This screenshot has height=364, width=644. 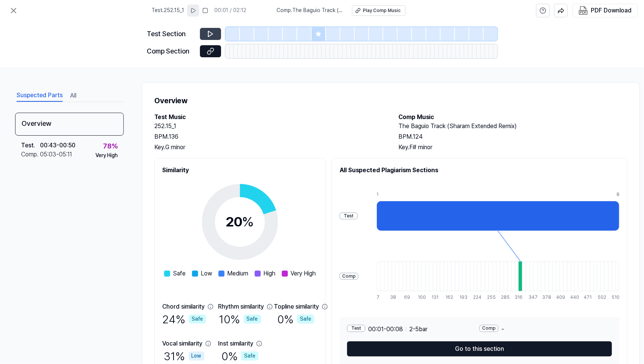 I want to click on div: Test ., so click(x=31, y=145).